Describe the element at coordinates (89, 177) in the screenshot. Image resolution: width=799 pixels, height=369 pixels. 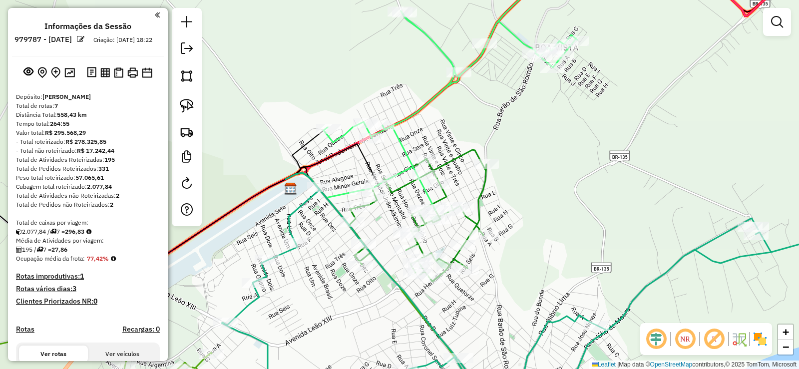
I see `strong: 57.065,61` at that location.